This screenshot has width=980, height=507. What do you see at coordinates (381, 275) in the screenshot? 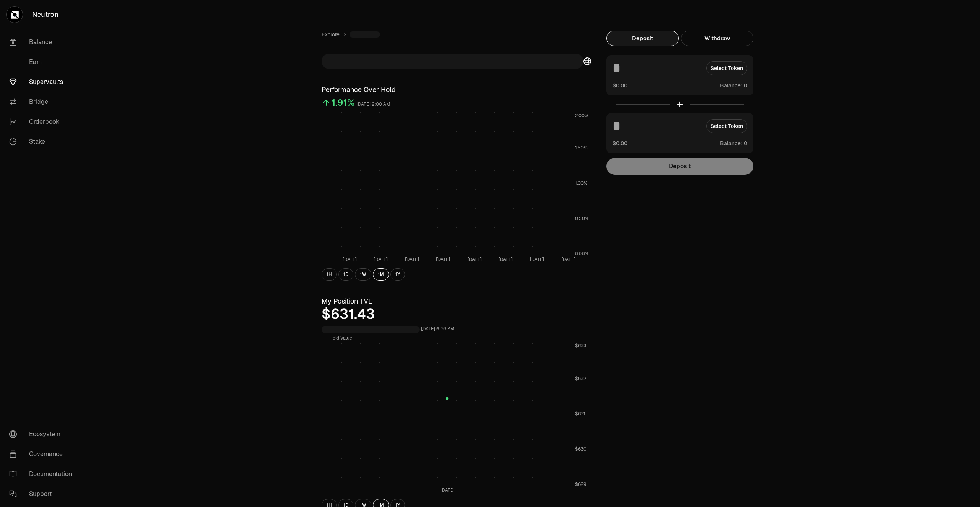
I see `button: 1M` at bounding box center [381, 275].